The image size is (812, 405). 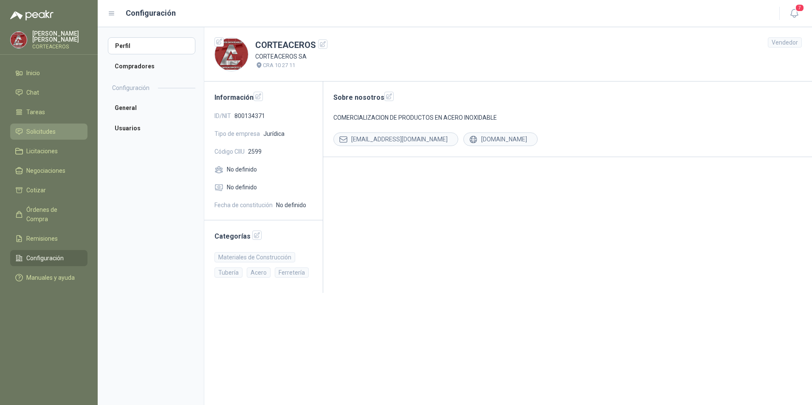 What do you see at coordinates (49, 171) in the screenshot?
I see `a: Negociaciones` at bounding box center [49, 171].